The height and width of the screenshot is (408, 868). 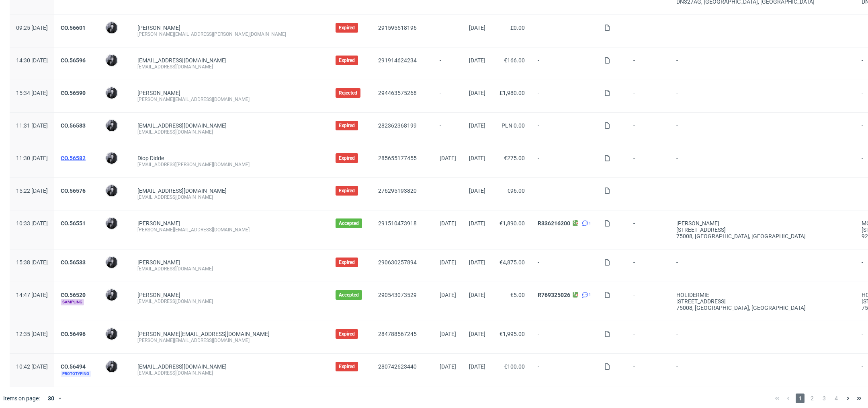 I want to click on a: CO.56533, so click(x=73, y=262).